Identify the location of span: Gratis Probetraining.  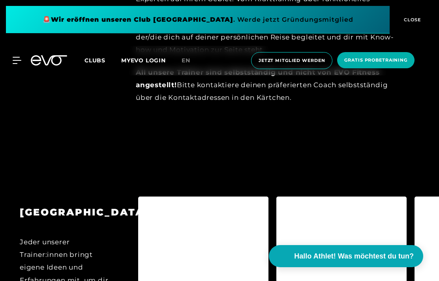
(376, 60).